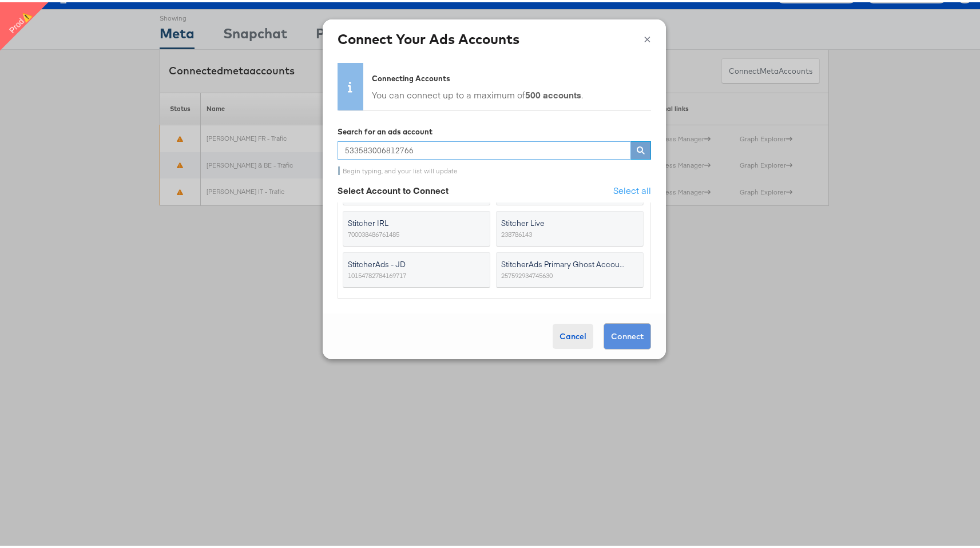 The image size is (980, 548). What do you see at coordinates (563, 263) in the screenshot?
I see `span: StitcherAds Primary Ghost Account` at bounding box center [563, 263].